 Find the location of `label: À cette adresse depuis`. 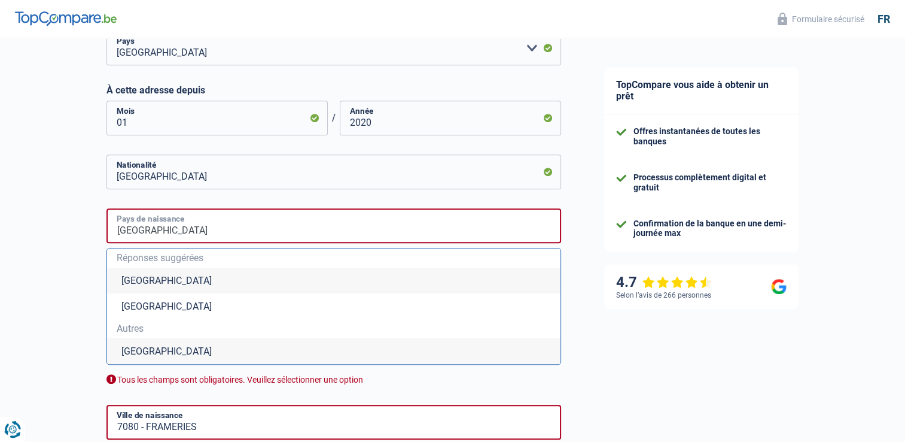

label: À cette adresse depuis is located at coordinates (334, 90).